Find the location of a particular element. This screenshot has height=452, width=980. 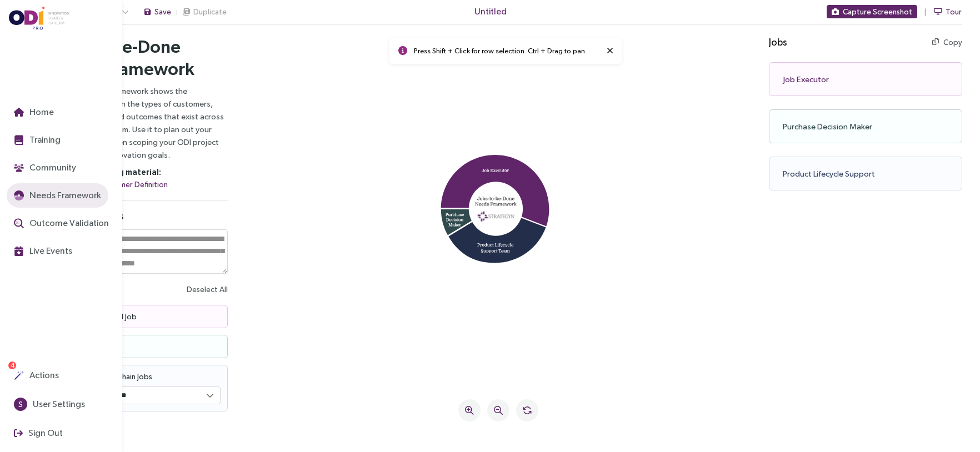

span: Outcome Validation is located at coordinates (68, 223).